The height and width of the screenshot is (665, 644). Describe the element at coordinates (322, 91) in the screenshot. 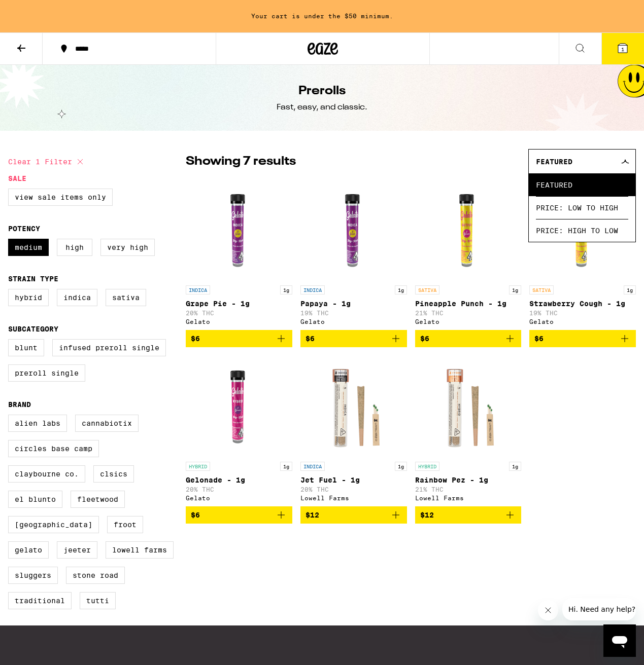

I see `h1: Prerolls` at that location.